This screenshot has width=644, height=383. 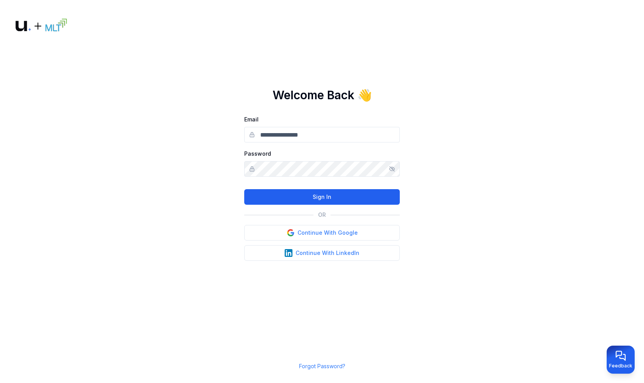 What do you see at coordinates (322, 197) in the screenshot?
I see `button: Sign In` at bounding box center [322, 197].